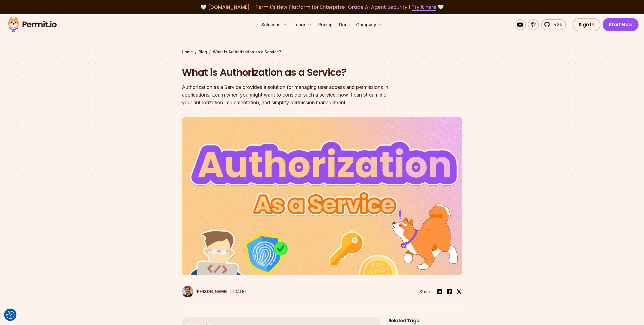  What do you see at coordinates (459, 292) in the screenshot?
I see `img: twitter` at bounding box center [459, 292].